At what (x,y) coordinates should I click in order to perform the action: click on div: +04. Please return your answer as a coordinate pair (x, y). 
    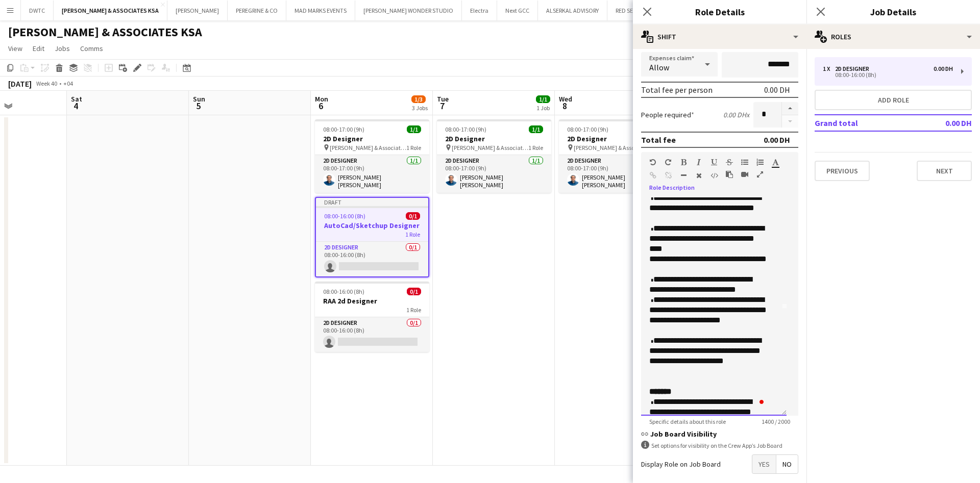
    Looking at the image, I should click on (68, 84).